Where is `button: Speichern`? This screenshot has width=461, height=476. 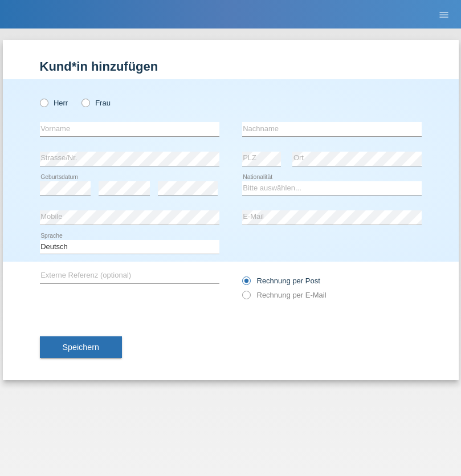 button: Speichern is located at coordinates (81, 347).